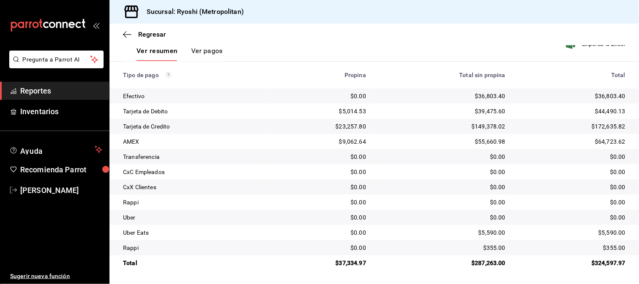 This screenshot has height=284, width=639. What do you see at coordinates (56, 59) in the screenshot?
I see `button: Pregunta a Parrot AI` at bounding box center [56, 59].